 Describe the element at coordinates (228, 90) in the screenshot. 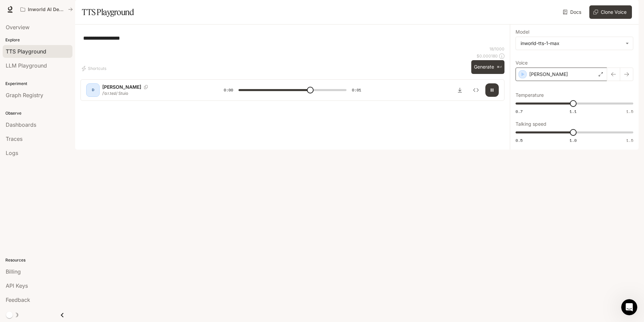

I see `span: 0:00` at that location.